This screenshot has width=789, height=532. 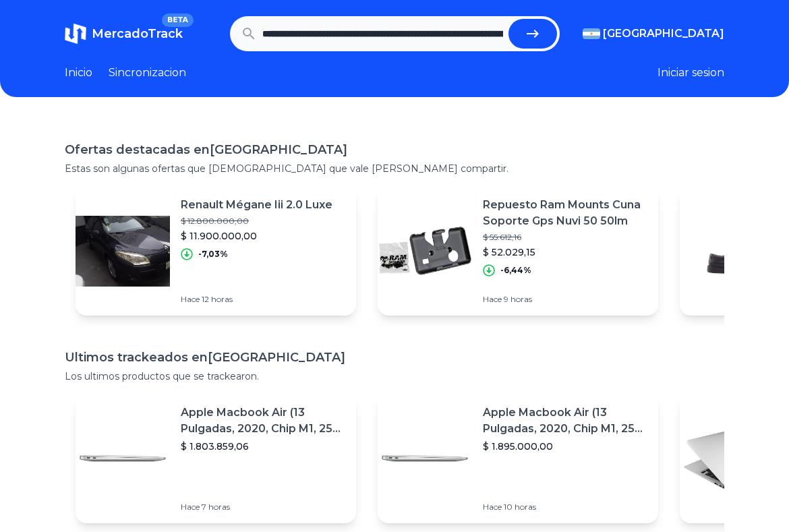 What do you see at coordinates (257, 205) in the screenshot?
I see `p: Renault Mégane Iii 2.0 Luxe` at bounding box center [257, 205].